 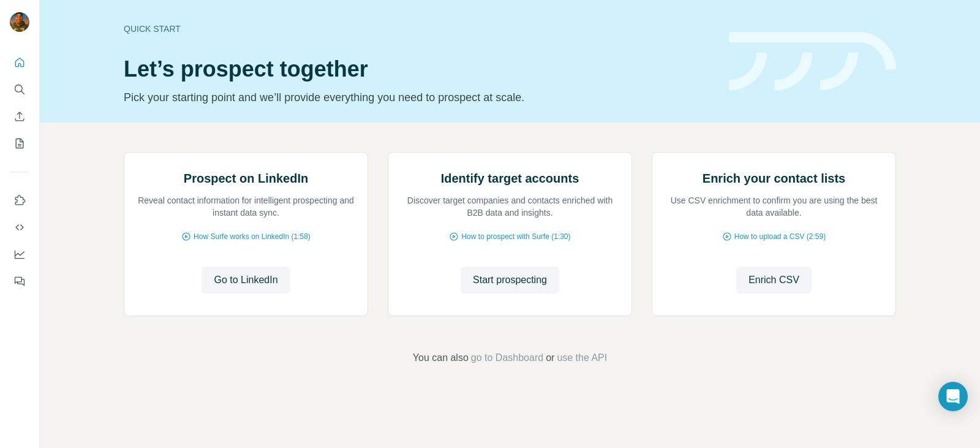 I want to click on h2: Enrich your contact lists, so click(x=773, y=178).